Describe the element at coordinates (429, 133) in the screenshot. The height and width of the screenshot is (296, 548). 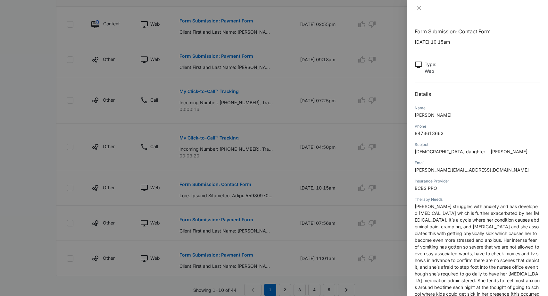
I see `span: 8473613662` at that location.